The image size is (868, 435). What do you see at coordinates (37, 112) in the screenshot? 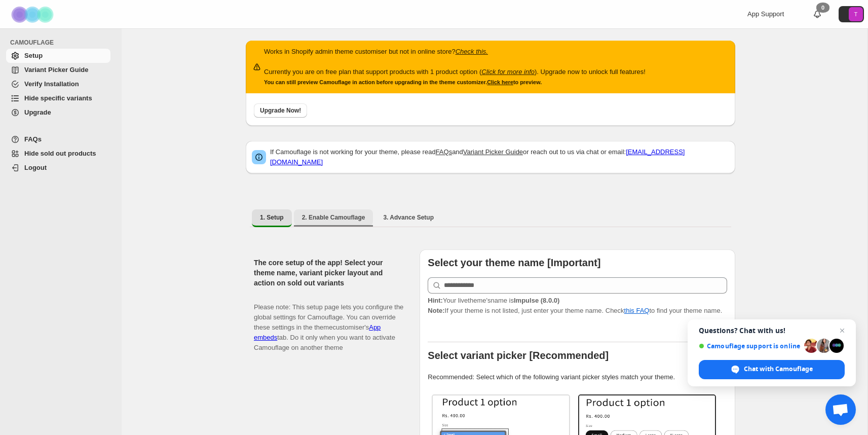
I see `span: Upgrade` at bounding box center [37, 112].